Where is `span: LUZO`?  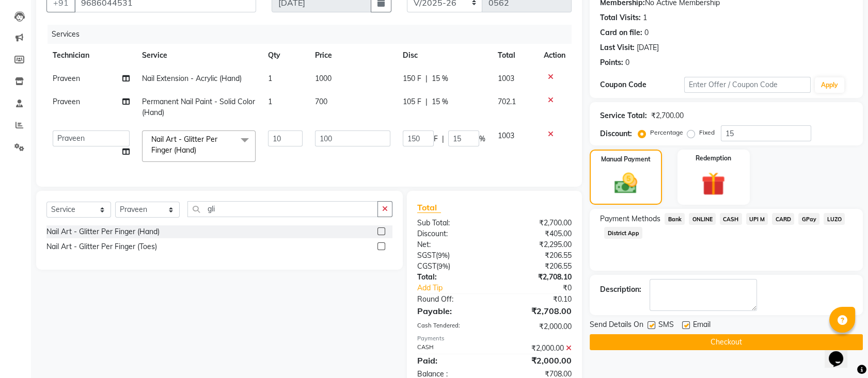 span: LUZO is located at coordinates (833, 219).